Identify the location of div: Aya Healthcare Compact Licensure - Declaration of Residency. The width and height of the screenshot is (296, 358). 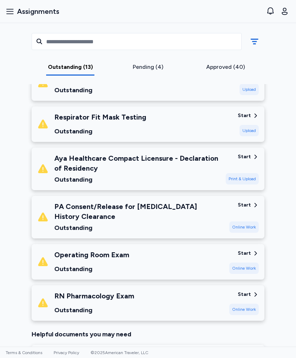
(137, 163).